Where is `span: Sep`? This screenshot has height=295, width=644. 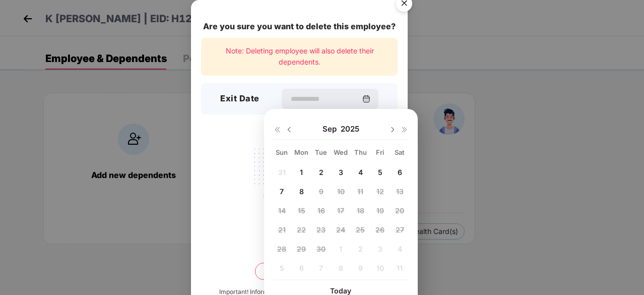 span: Sep is located at coordinates (332, 129).